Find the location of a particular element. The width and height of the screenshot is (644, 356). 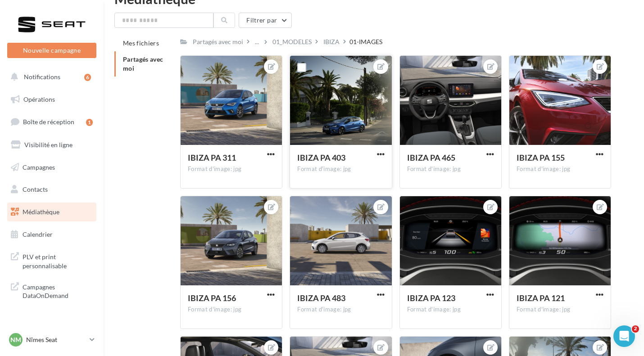

a: Médiathèque is located at coordinates (52, 212).